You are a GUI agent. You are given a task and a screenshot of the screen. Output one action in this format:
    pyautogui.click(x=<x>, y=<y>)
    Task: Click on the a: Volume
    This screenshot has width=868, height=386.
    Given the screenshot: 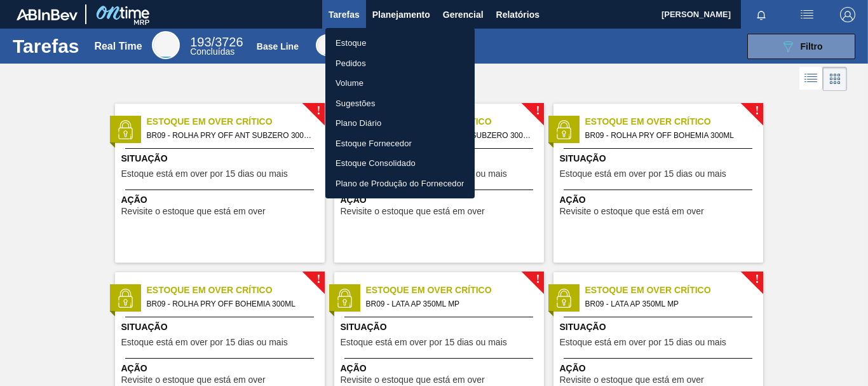 What is the action you would take?
    pyautogui.click(x=400, y=83)
    